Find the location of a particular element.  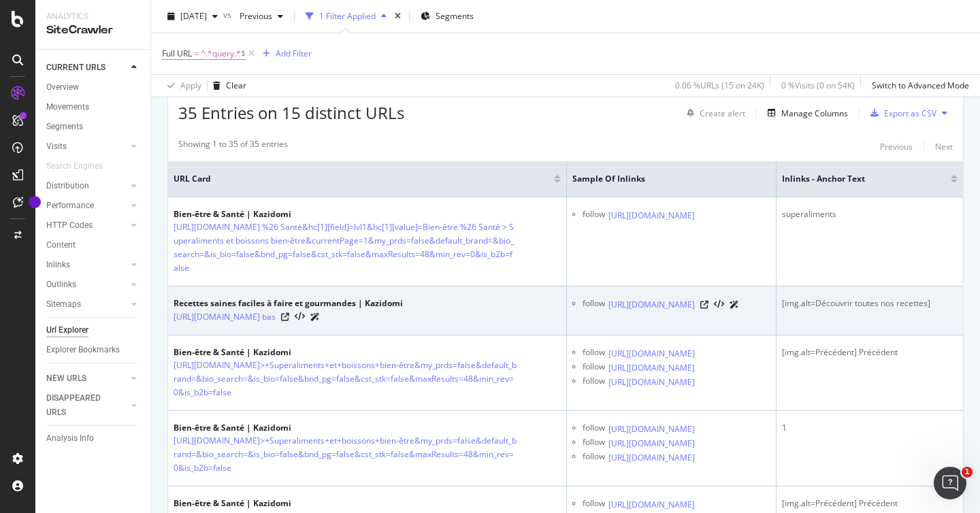

div: superaliments is located at coordinates (869, 215).